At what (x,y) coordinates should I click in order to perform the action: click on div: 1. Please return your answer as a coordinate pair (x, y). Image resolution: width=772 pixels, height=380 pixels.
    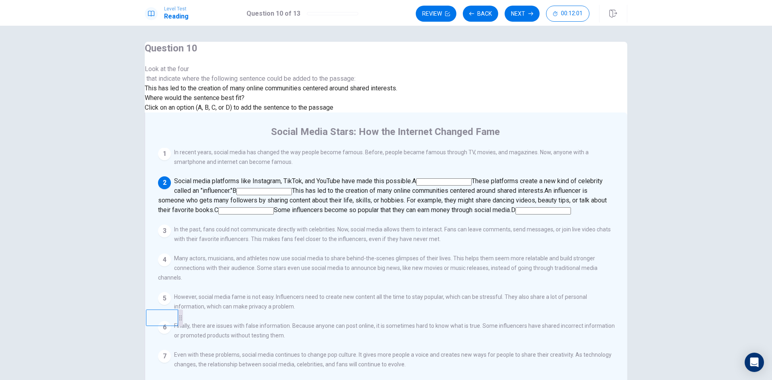
    Looking at the image, I should click on (164, 154).